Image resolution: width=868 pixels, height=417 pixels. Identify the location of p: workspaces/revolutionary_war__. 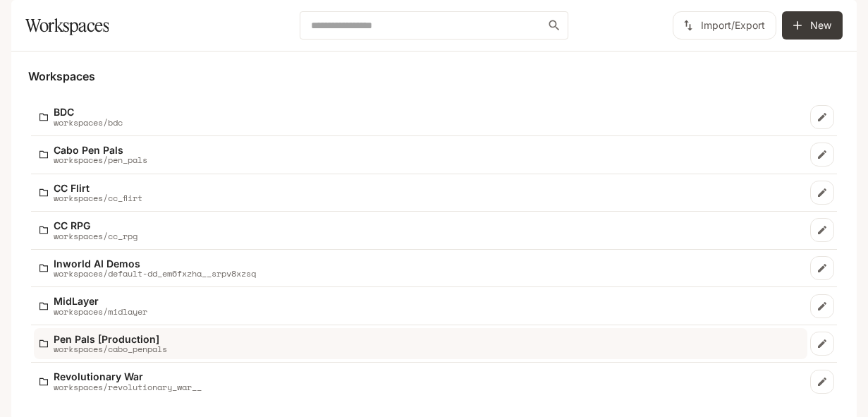
(128, 387).